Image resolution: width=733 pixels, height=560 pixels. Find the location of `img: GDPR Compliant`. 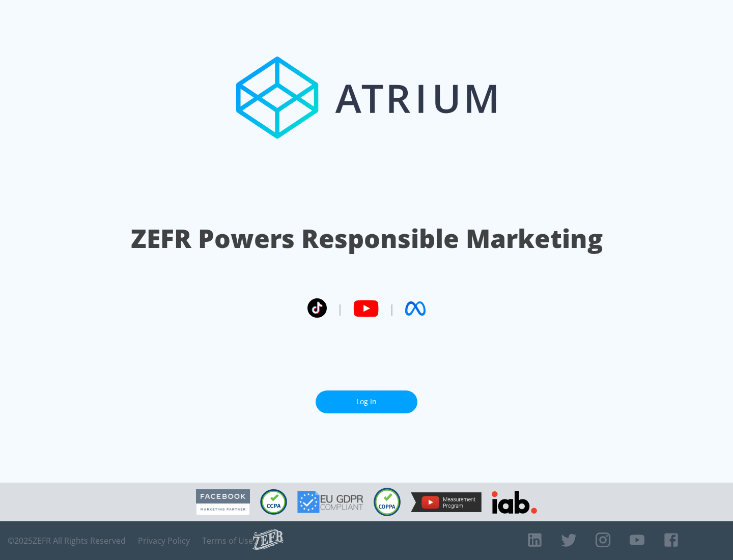

img: GDPR Compliant is located at coordinates (330, 502).